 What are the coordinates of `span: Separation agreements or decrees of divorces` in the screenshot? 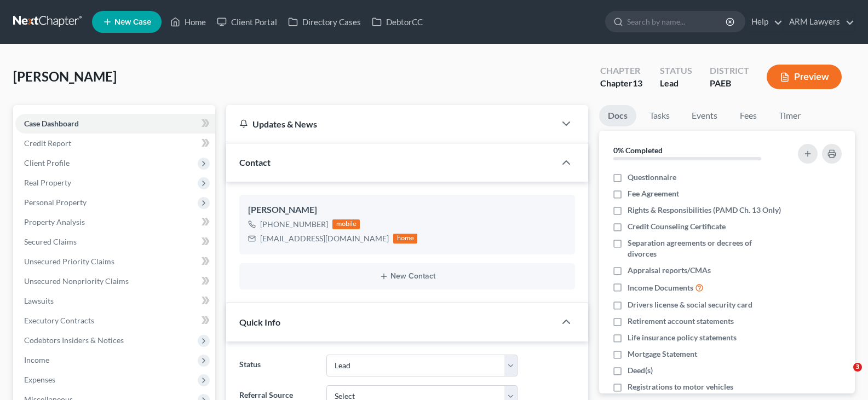 It's located at (704, 249).